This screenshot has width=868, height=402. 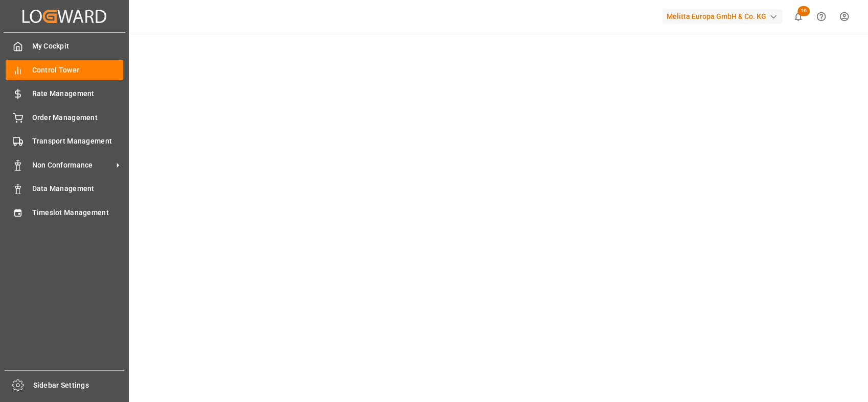 What do you see at coordinates (798, 17) in the screenshot?
I see `button: show 16 new notifications` at bounding box center [798, 17].